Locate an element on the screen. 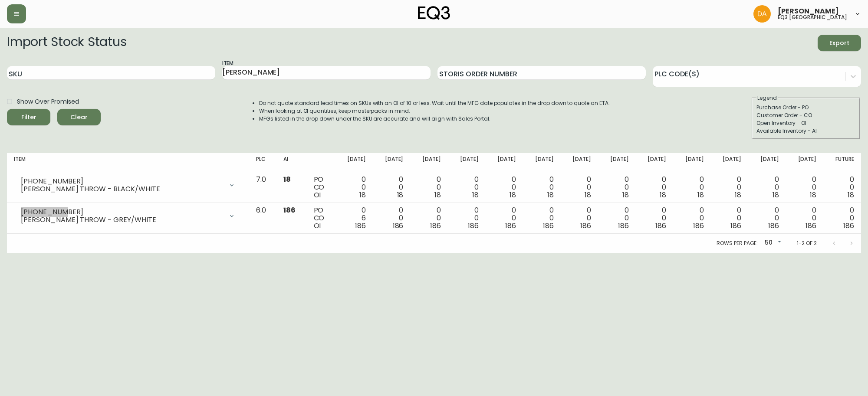 This screenshot has height=396, width=868. div: Open Inventory - OI is located at coordinates (806, 123).